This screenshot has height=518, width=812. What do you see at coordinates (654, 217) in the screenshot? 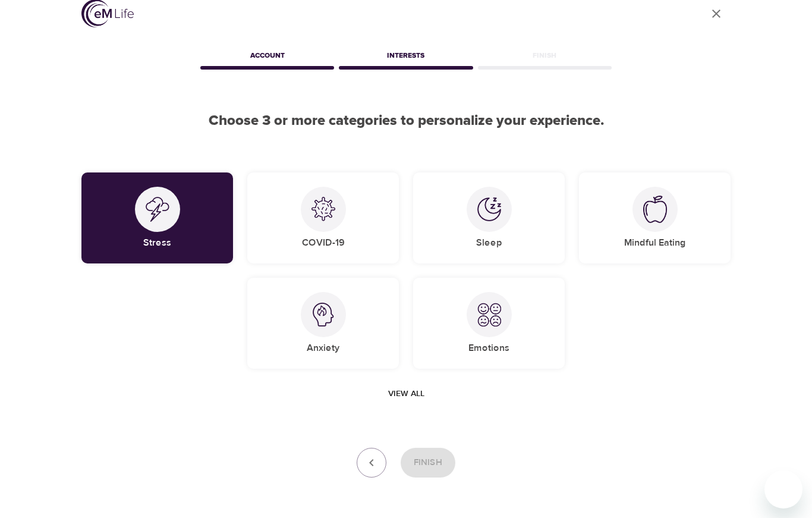
I see `div: Mindful EatingMindful Eating` at bounding box center [654, 217].